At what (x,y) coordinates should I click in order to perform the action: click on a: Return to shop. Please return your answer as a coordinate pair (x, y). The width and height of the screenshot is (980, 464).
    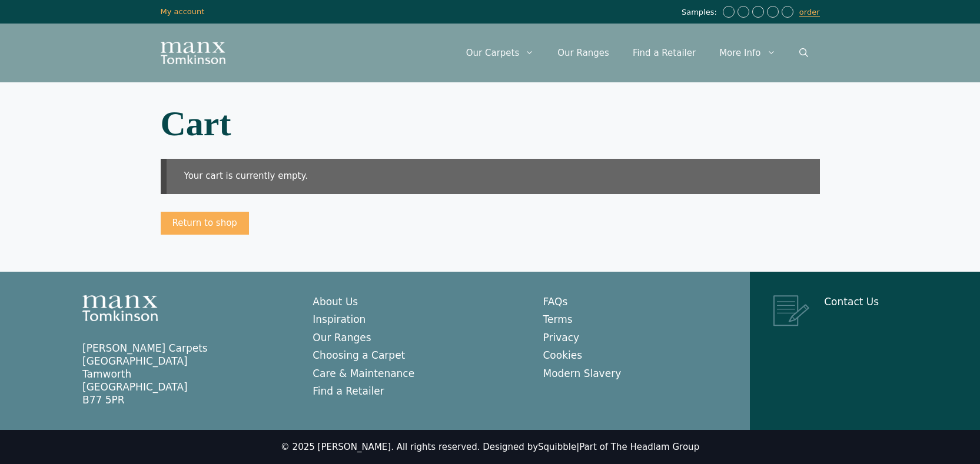
    Looking at the image, I should click on (205, 224).